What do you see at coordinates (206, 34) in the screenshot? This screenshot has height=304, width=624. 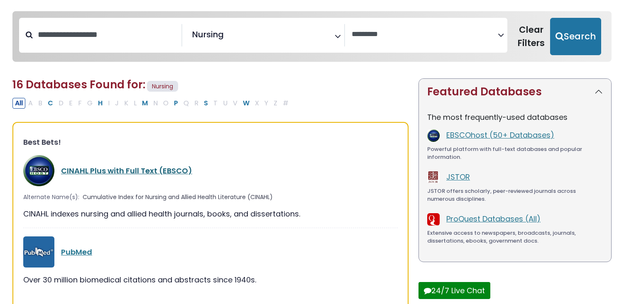 I see `li: Nursing` at bounding box center [206, 34].